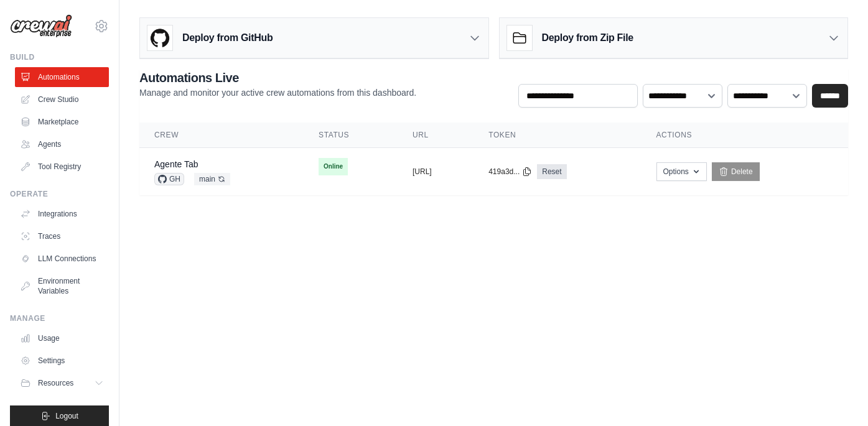 This screenshot has width=868, height=426. Describe the element at coordinates (61, 122) in the screenshot. I see `a: Marketplace` at that location.